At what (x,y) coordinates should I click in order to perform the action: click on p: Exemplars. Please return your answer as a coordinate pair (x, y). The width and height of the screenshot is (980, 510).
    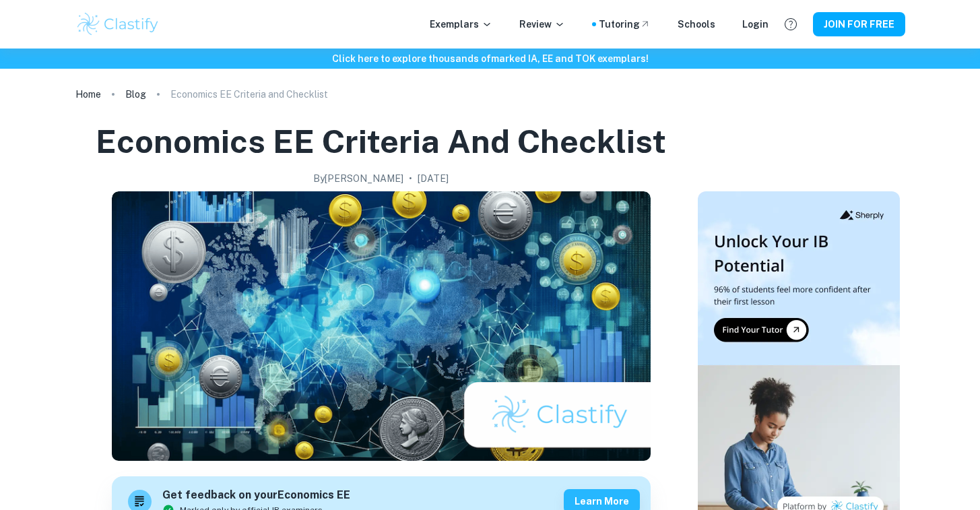
    Looking at the image, I should click on (461, 25).